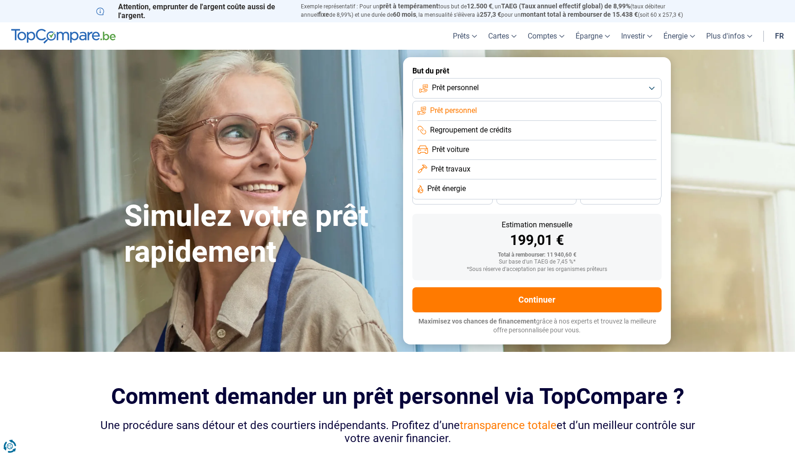 The image size is (795, 456). I want to click on a: Énergie, so click(679, 36).